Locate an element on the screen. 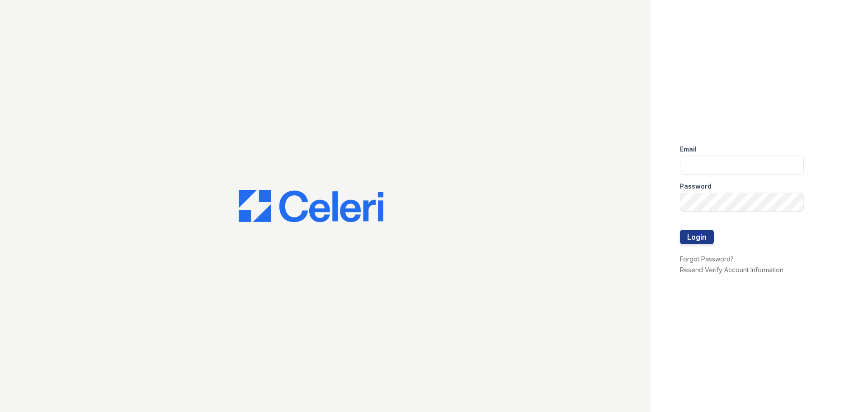  label: Email is located at coordinates (688, 149).